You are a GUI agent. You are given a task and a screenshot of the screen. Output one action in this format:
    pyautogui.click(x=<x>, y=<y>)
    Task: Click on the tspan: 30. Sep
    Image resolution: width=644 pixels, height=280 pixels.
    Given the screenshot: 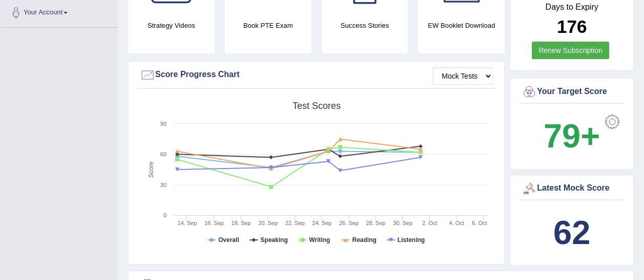 What is the action you would take?
    pyautogui.click(x=402, y=222)
    